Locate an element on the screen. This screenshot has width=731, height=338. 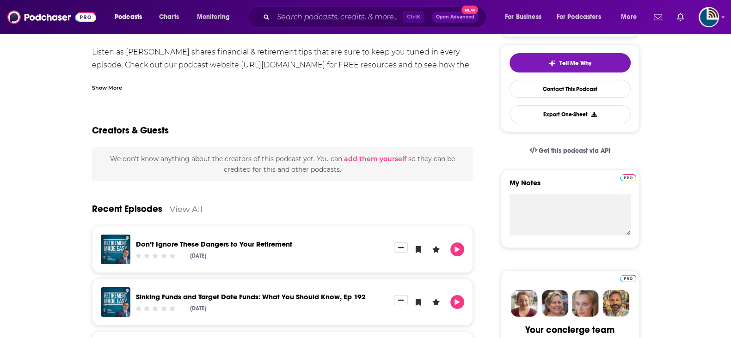
img: Sydney Profile is located at coordinates (524, 304).